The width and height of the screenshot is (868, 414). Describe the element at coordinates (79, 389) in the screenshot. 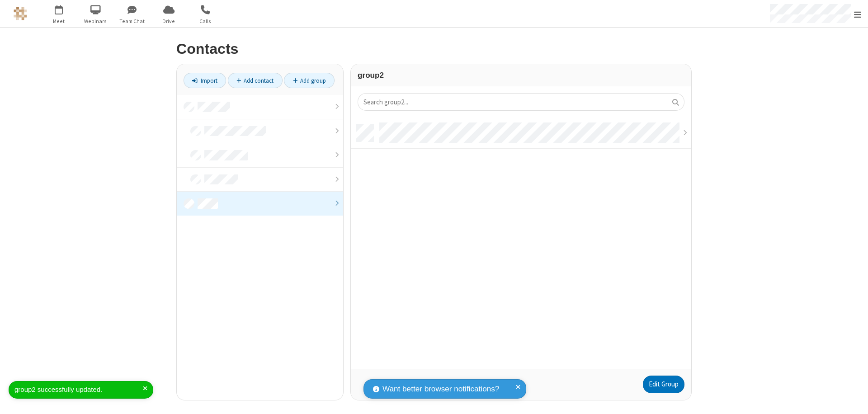

I see `div: group2 successfully updated.` at that location.